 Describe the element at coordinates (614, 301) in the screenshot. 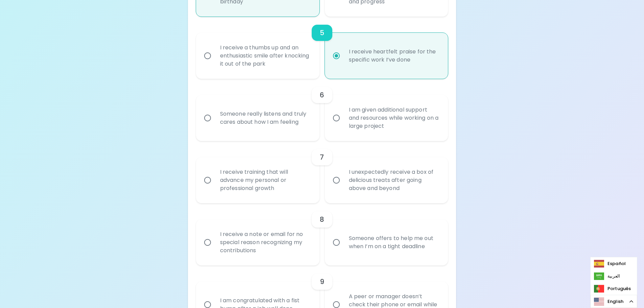

I see `aside: Language selected: English` at that location.